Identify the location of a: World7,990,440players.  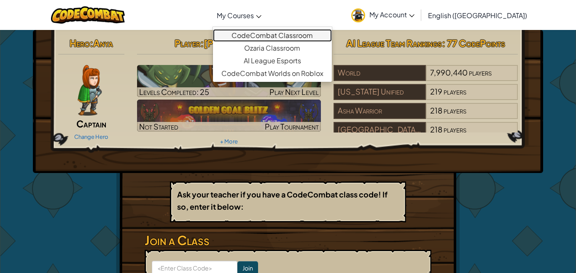
(425, 78).